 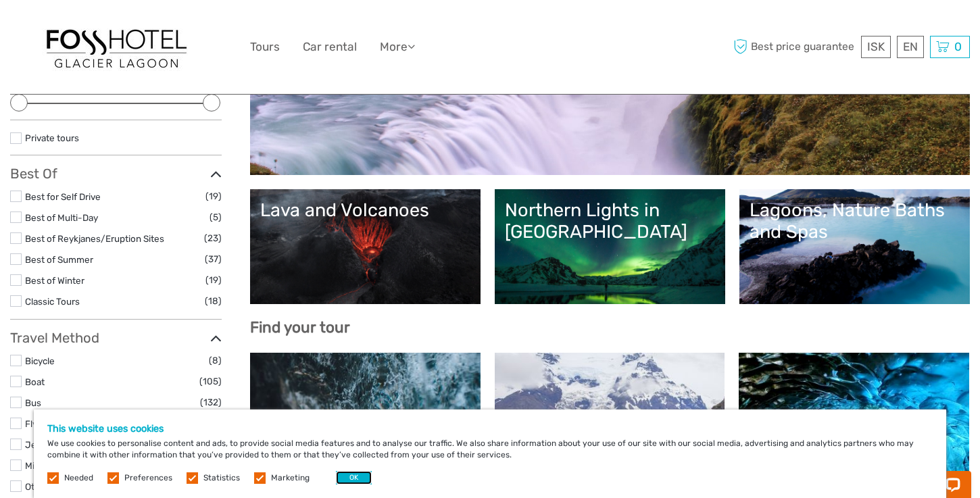 What do you see at coordinates (211, 402) in the screenshot?
I see `span: (132)` at bounding box center [211, 402].